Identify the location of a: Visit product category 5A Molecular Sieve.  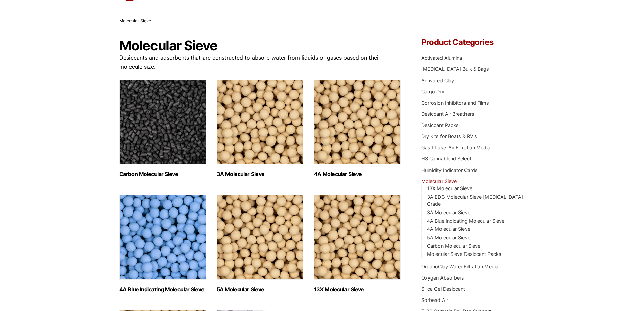
(260, 243).